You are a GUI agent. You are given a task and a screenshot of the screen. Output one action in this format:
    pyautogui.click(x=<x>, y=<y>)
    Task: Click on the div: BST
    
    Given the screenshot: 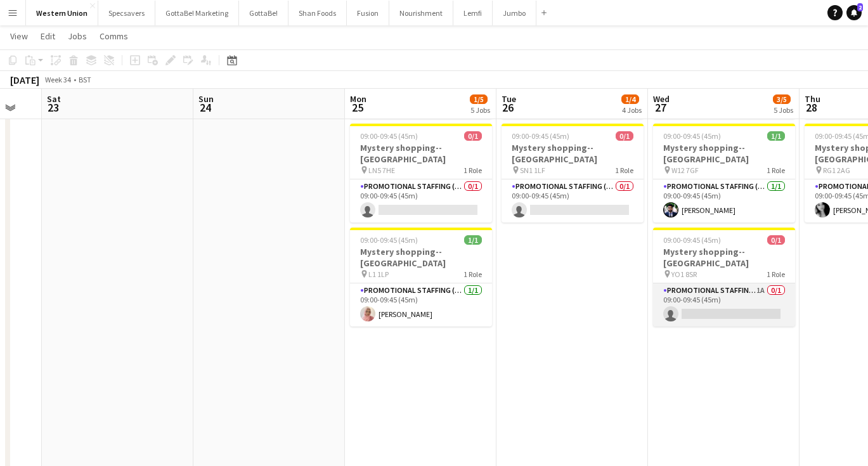 What is the action you would take?
    pyautogui.click(x=85, y=79)
    